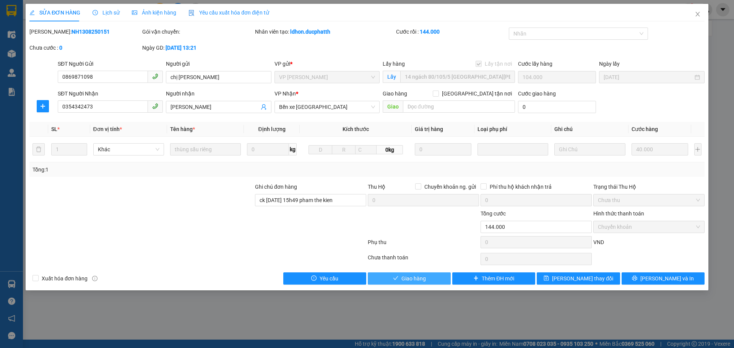 The height and width of the screenshot is (348, 734). I want to click on label: Hình thức thanh toán, so click(619, 214).